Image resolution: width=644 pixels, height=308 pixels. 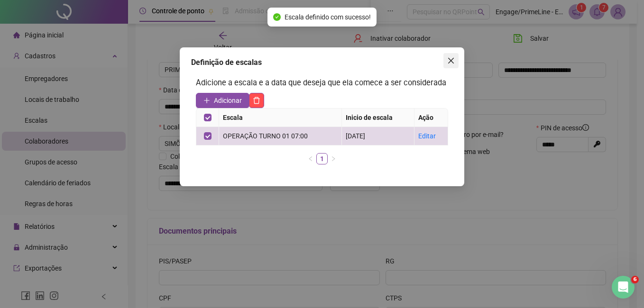 What do you see at coordinates (207, 100) in the screenshot?
I see `span: plus` at bounding box center [207, 100].